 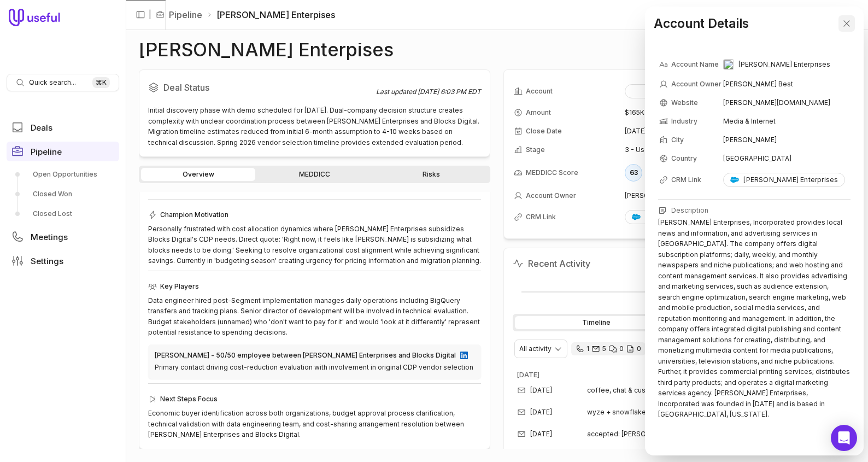 I want to click on span: Industry, so click(x=684, y=122).